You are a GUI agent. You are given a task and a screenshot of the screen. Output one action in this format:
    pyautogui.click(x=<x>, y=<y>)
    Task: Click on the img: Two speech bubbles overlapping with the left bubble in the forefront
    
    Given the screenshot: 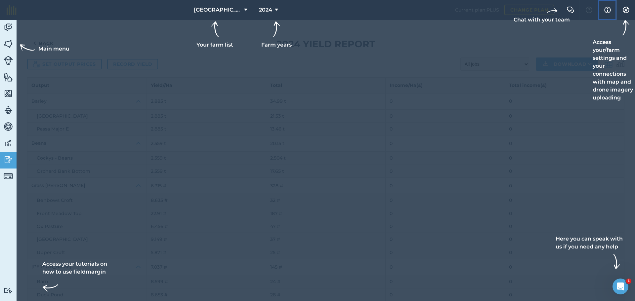 What is the action you would take?
    pyautogui.click(x=570, y=10)
    